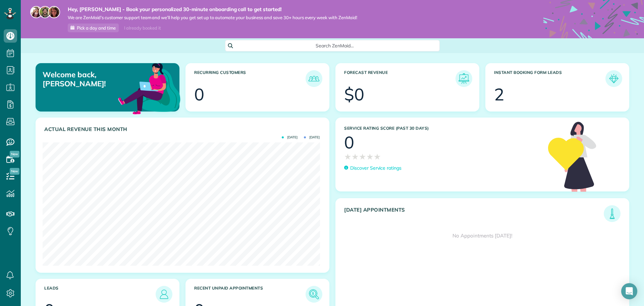 This screenshot has width=644, height=306. What do you see at coordinates (96, 28) in the screenshot?
I see `span: Pick a day and time` at bounding box center [96, 28].